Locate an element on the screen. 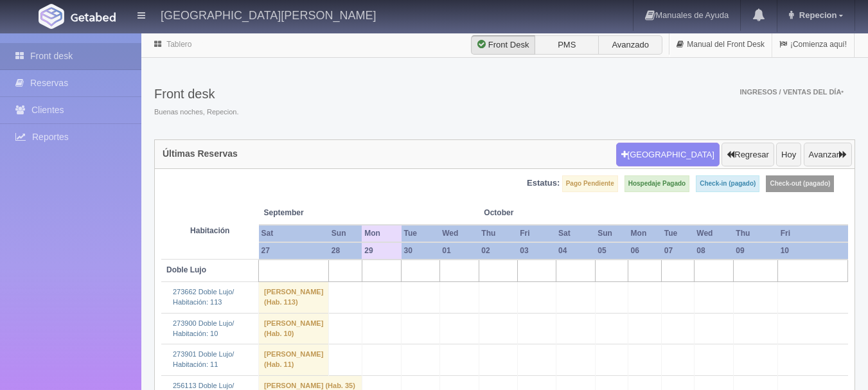 Image resolution: width=868 pixels, height=390 pixels. label: Check-in (pagado) is located at coordinates (727, 184).